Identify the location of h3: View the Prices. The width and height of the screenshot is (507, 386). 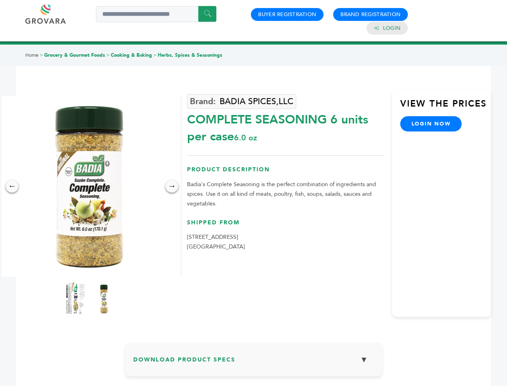
(446, 107).